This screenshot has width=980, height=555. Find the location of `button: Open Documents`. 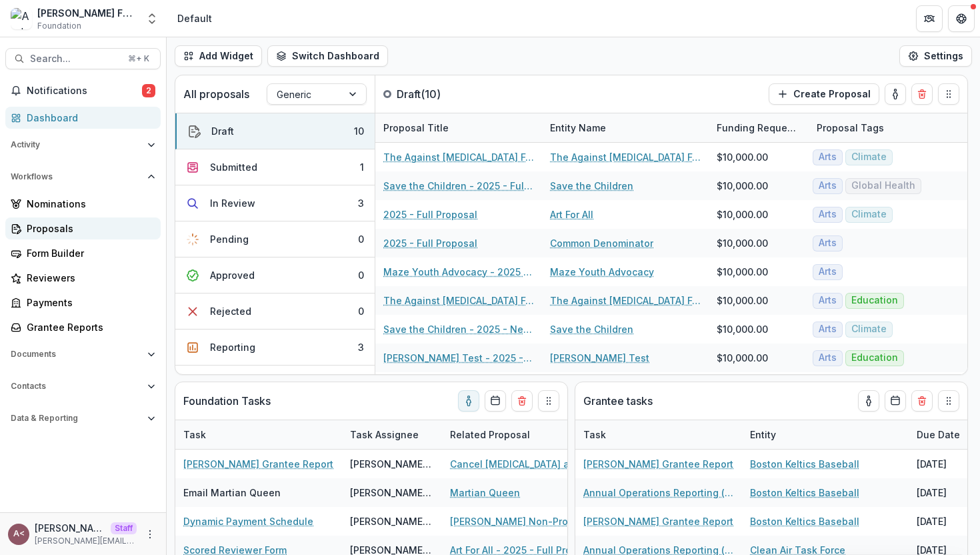

button: Open Documents is located at coordinates (82, 354).